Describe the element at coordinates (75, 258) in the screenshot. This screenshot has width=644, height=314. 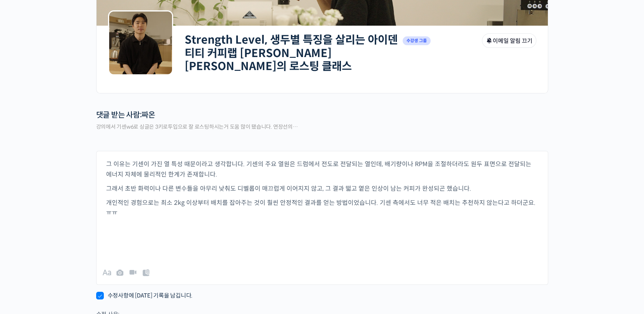
I see `span: 대화` at that location.